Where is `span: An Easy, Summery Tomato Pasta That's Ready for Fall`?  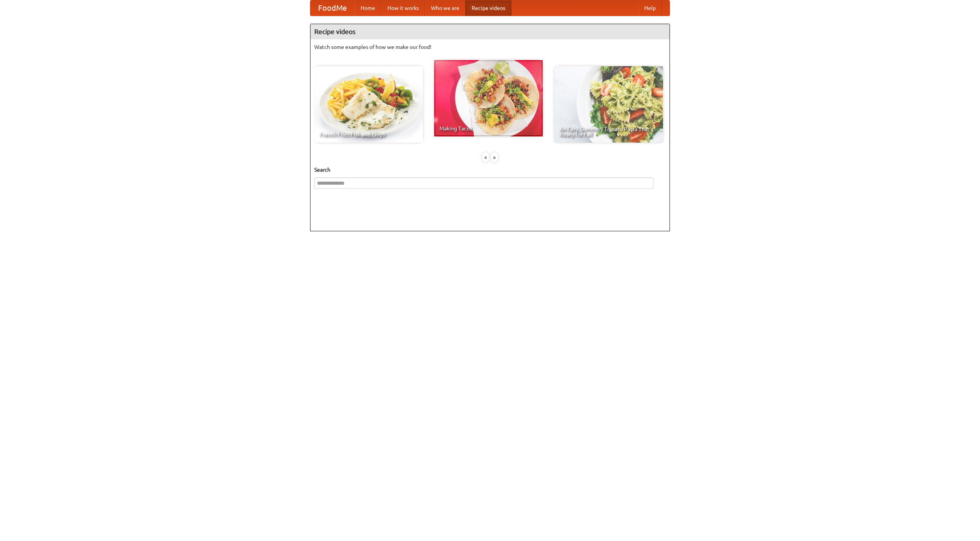
span: An Easy, Summery Tomato Pasta That's Ready for Fall is located at coordinates (609, 132).